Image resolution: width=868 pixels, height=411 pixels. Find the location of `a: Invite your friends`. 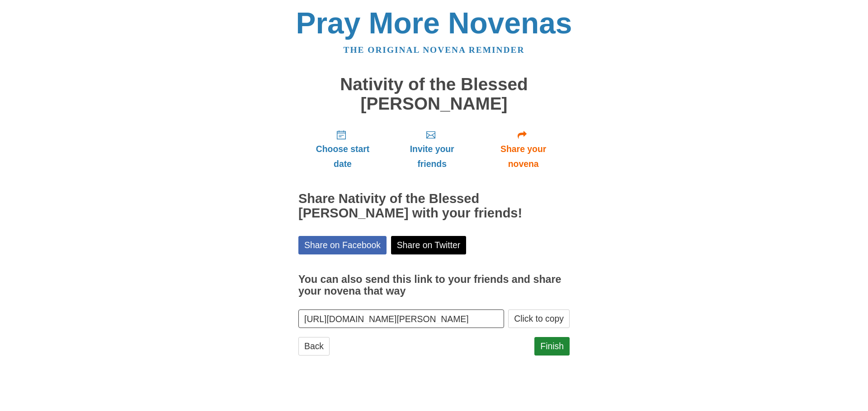

a: Invite your friends is located at coordinates (431, 149).